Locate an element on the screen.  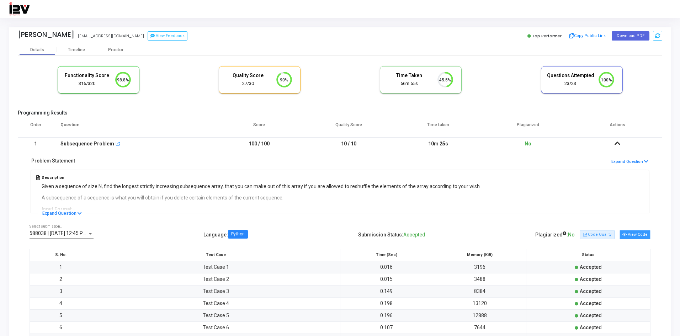
div: Submission Status: is located at coordinates (392, 235).